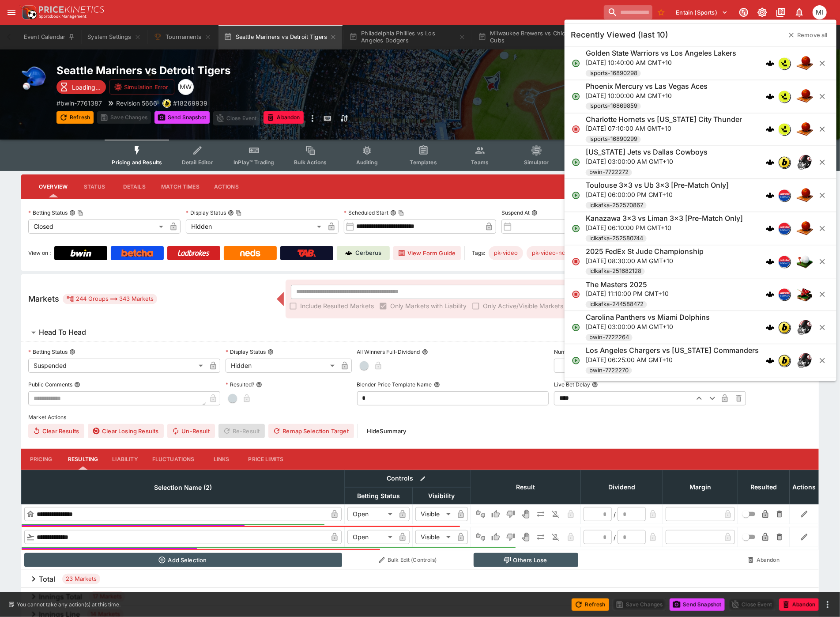 This screenshot has width=840, height=617. What do you see at coordinates (56, 431) in the screenshot?
I see `button: Clear Results` at bounding box center [56, 431].